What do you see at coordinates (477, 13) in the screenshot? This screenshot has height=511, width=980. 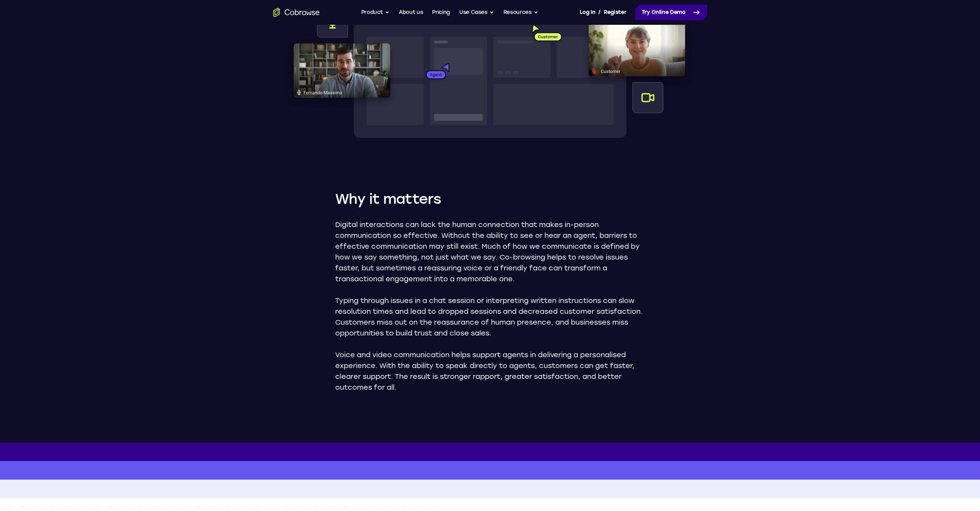 I see `button: Use Cases` at bounding box center [477, 13].